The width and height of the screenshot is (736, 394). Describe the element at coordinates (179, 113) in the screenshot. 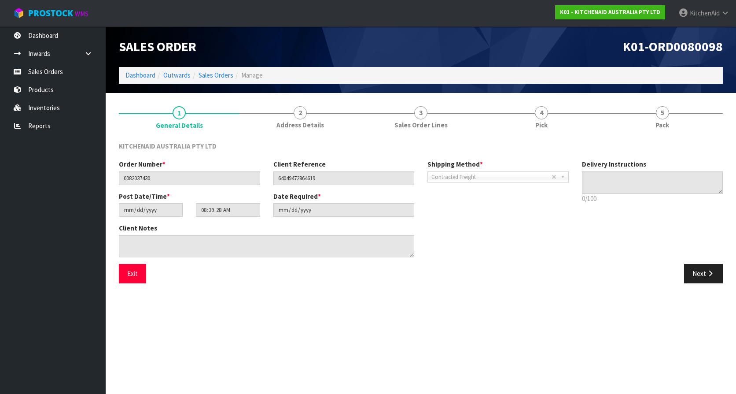

I see `span: 1` at that location.